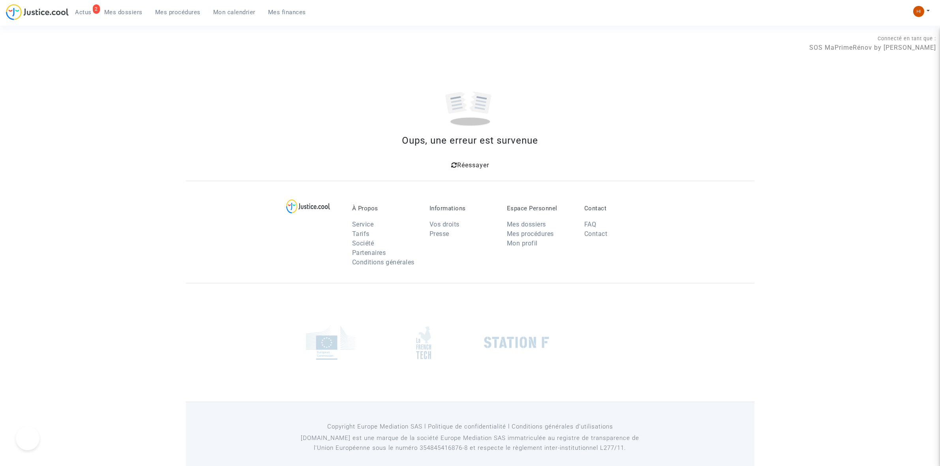 The image size is (940, 466). Describe the element at coordinates (234, 12) in the screenshot. I see `a: Mon calendrier` at that location.